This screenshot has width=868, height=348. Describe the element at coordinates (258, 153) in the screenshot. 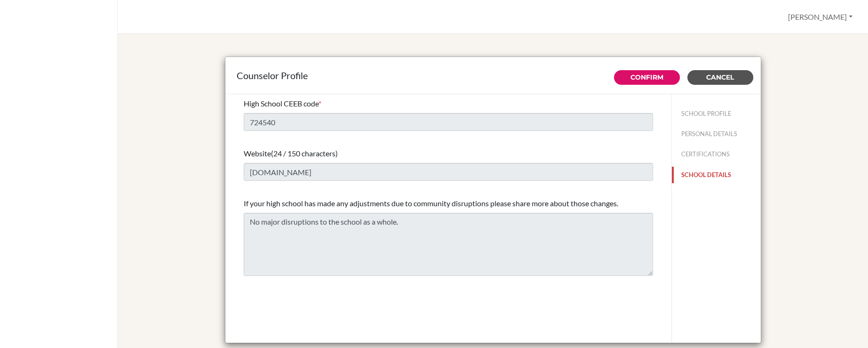

I see `span: Website` at that location.